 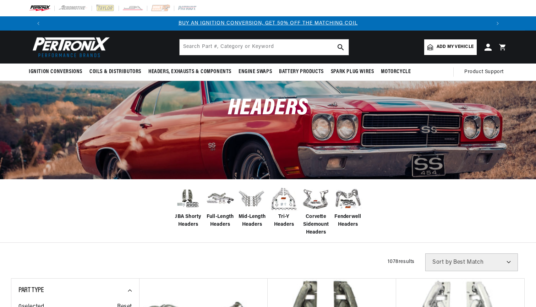 I want to click on img: Corvette Sidemount Headers, so click(x=316, y=199).